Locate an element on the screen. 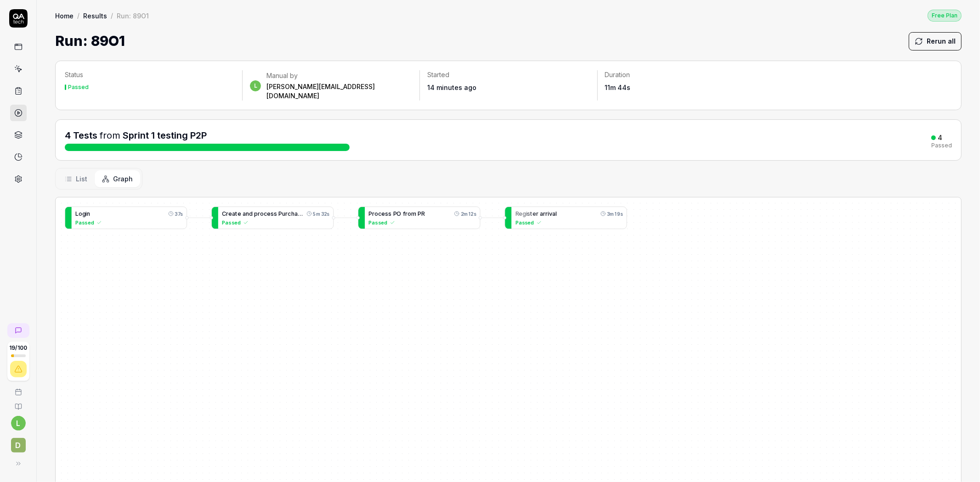  button: List is located at coordinates (76, 179).